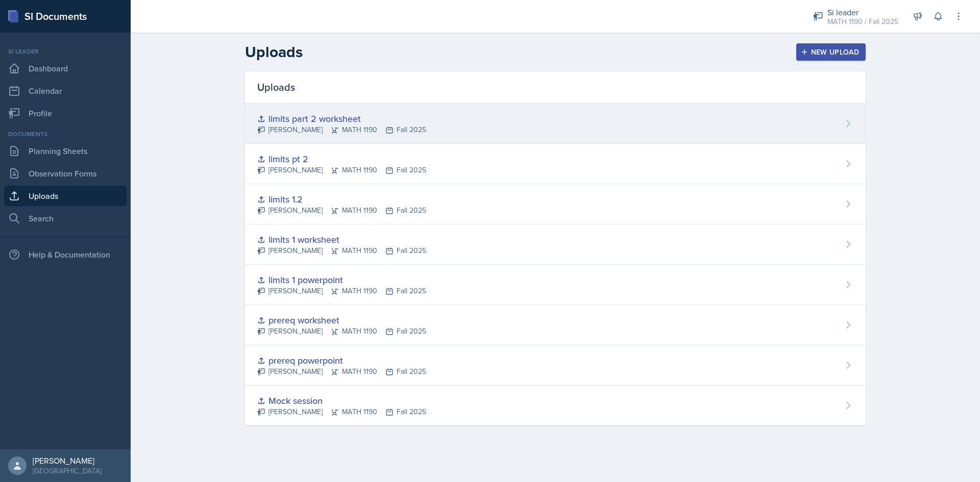 This screenshot has height=482, width=980. I want to click on div: limits pt 2, so click(341, 158).